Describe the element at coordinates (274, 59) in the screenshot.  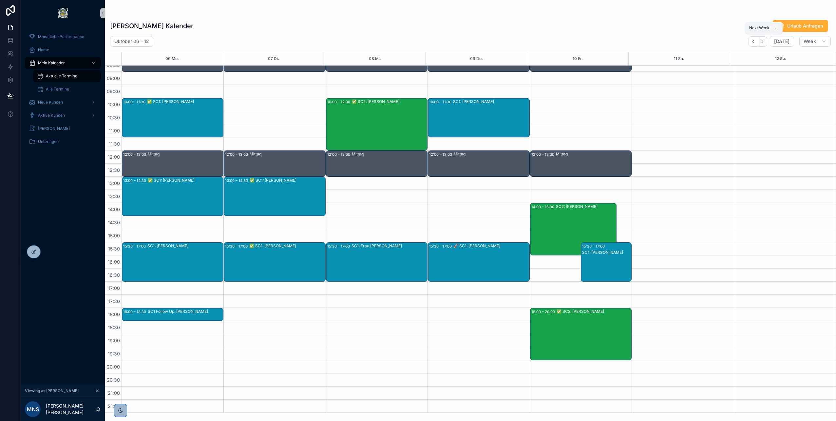
I see `div: 07 Di.` at that location.